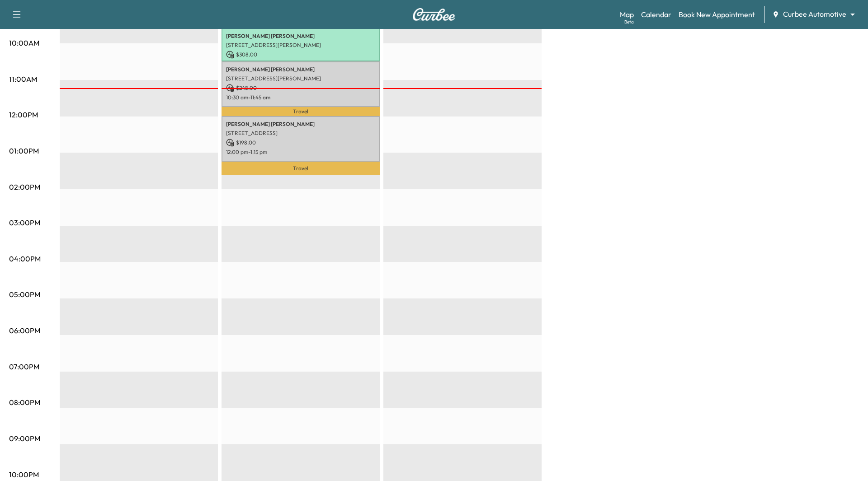 This screenshot has height=489, width=868. What do you see at coordinates (23, 79) in the screenshot?
I see `p: 11:00AM` at bounding box center [23, 79].